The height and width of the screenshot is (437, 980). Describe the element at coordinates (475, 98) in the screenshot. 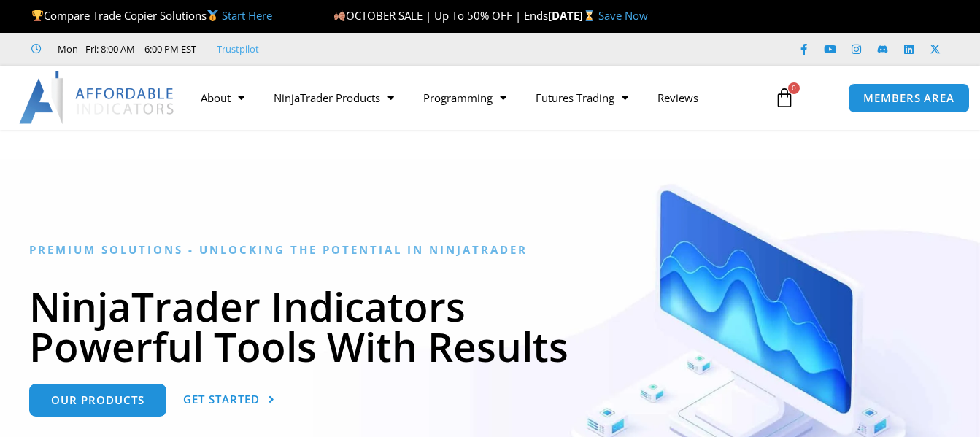

I see `nav: Menu` at that location.